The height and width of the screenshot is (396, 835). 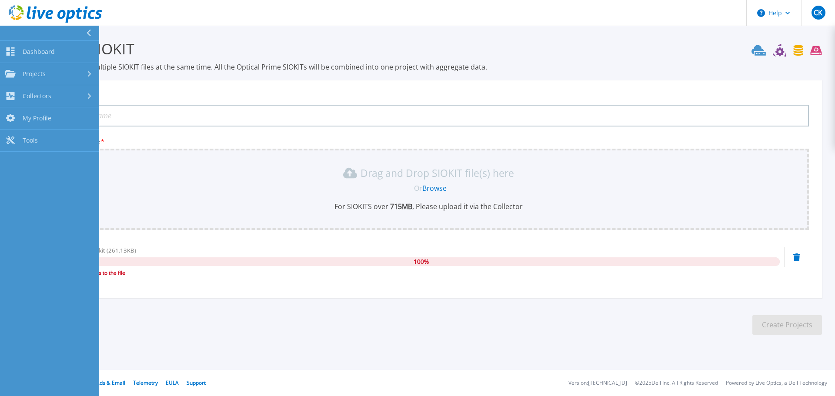 What do you see at coordinates (429, 189) in the screenshot?
I see `div: Drag and Drop SIOKIT file(s) here OrBrowseFor SIOKITS over 715MB, Please upload it via the Collector` at bounding box center [429, 189].